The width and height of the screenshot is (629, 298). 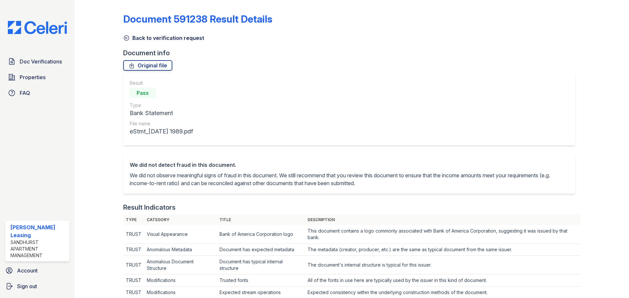 I want to click on div: File name, so click(x=161, y=124).